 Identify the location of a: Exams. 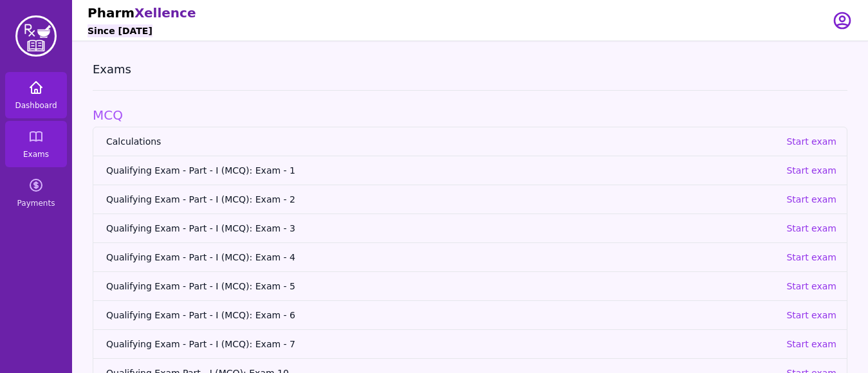
(36, 144).